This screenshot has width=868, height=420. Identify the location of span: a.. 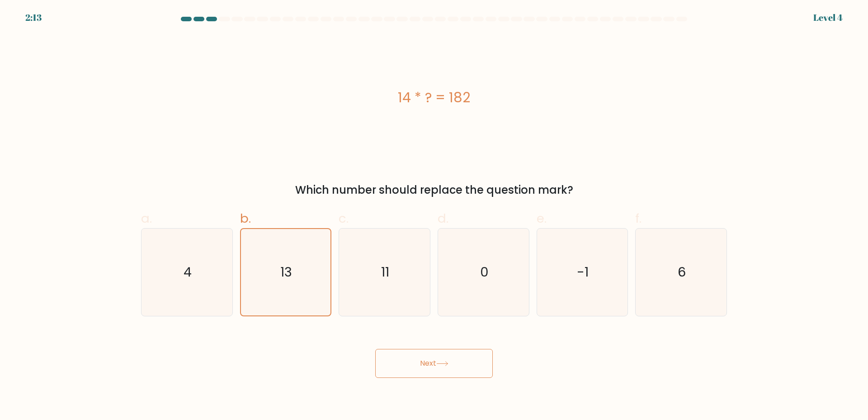
(147, 218).